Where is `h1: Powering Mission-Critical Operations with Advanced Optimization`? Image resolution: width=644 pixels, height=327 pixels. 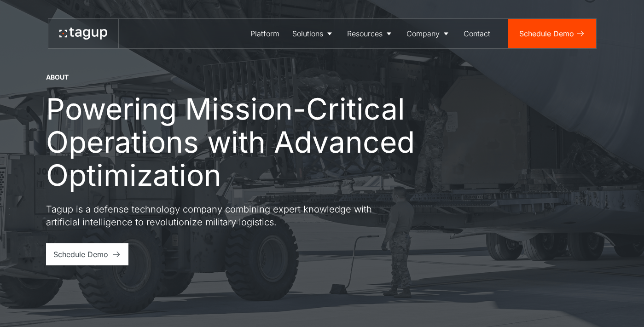
h1: Powering Mission-Critical Operations with Advanced Optimization is located at coordinates (240, 142).